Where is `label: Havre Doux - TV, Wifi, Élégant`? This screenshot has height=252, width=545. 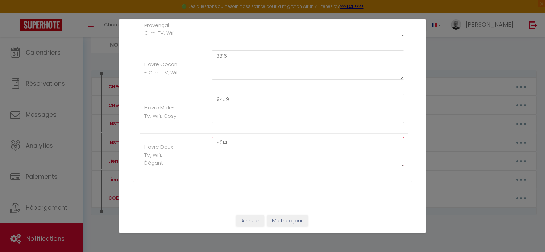 label: Havre Doux - TV, Wifi, Élégant is located at coordinates (162, 155).